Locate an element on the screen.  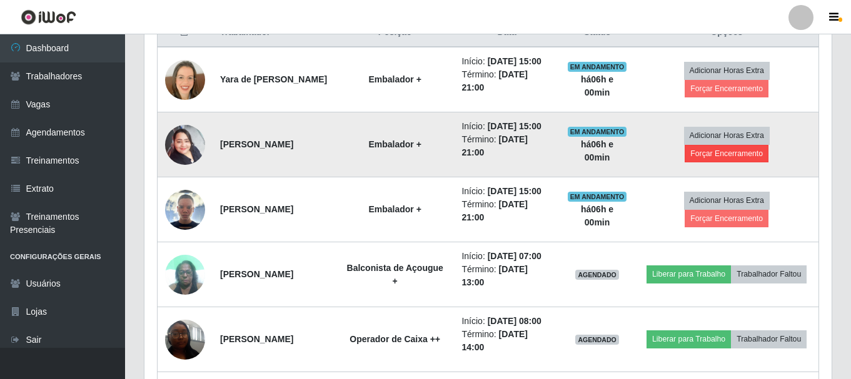
img: 1702981001792.jpeg is located at coordinates (185, 339).